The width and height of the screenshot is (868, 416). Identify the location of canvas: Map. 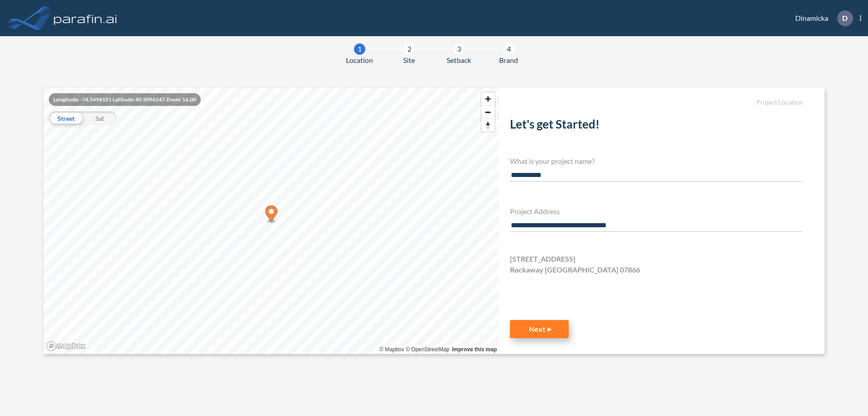
(271, 221).